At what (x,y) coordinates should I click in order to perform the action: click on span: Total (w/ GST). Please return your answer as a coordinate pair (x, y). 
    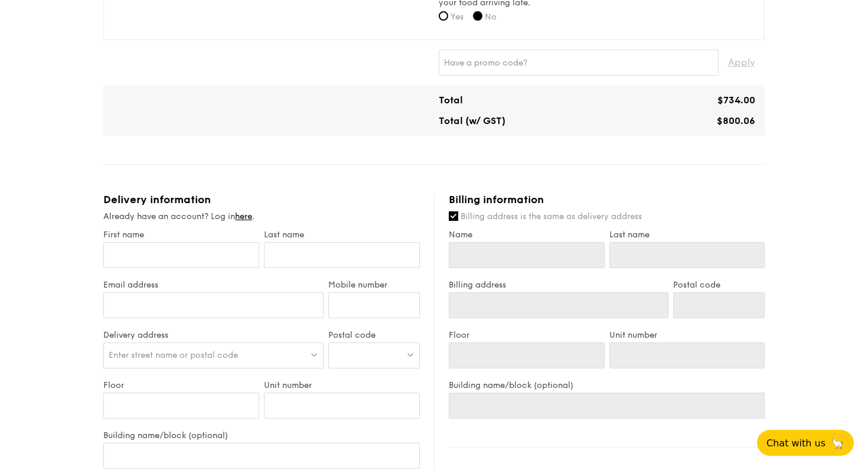
    Looking at the image, I should click on (472, 120).